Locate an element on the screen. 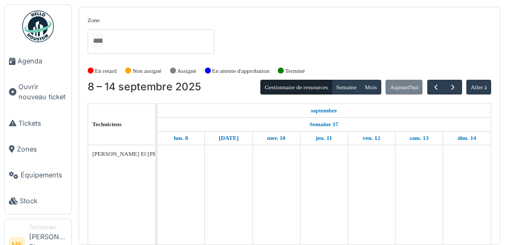 The width and height of the screenshot is (507, 245). a: Stock is located at coordinates (38, 201).